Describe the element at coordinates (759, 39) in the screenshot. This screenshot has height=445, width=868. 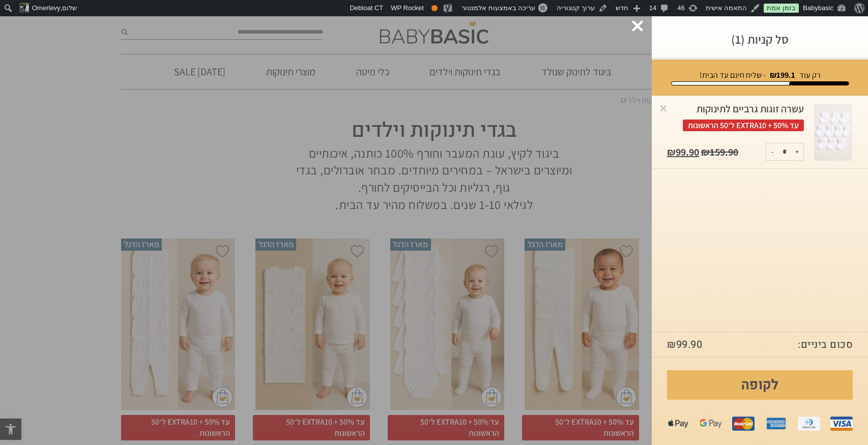
I see `h3: סל קניות (1)` at that location.